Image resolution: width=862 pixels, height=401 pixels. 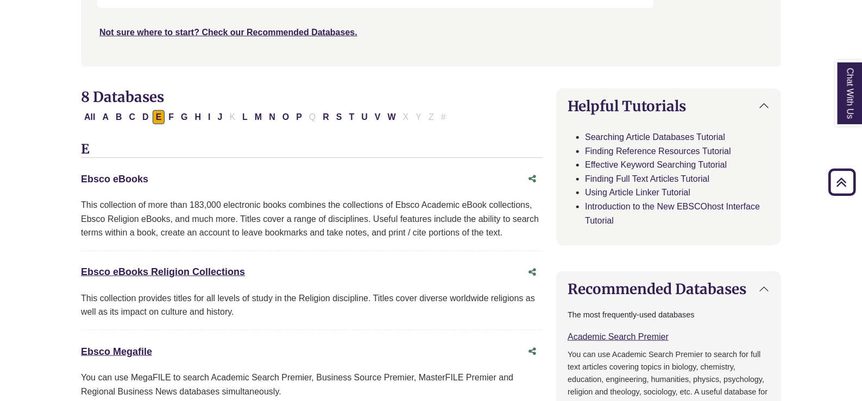 What do you see at coordinates (365, 117) in the screenshot?
I see `button: Filter Results U` at bounding box center [365, 117].